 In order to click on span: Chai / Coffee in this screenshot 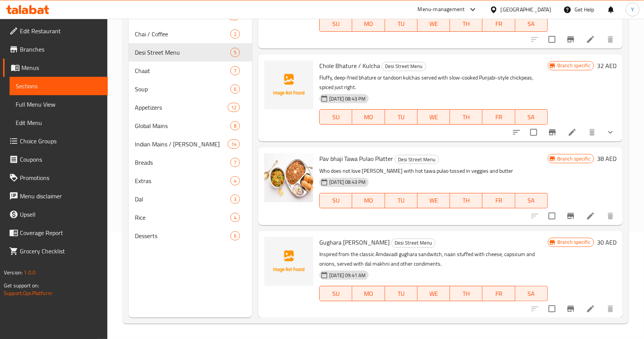, I will do `click(183, 34)`.